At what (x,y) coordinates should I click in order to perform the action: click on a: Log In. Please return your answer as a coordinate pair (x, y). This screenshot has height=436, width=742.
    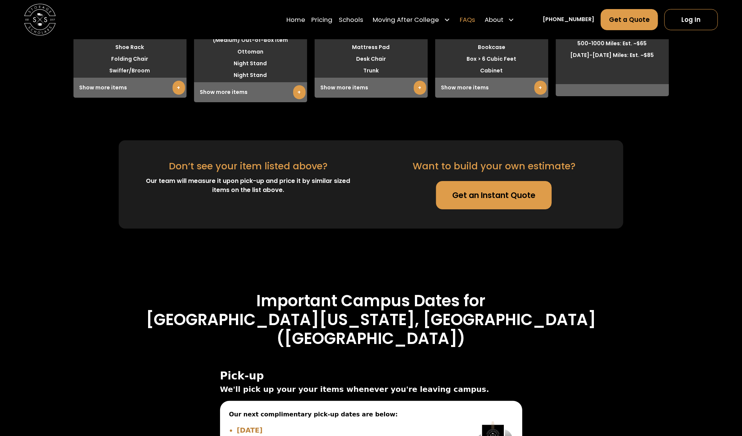
    Looking at the image, I should click on (691, 20).